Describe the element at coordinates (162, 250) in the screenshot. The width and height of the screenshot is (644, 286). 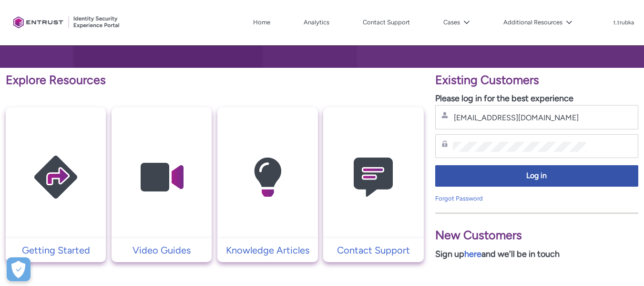
I see `a: Video Guides` at that location.